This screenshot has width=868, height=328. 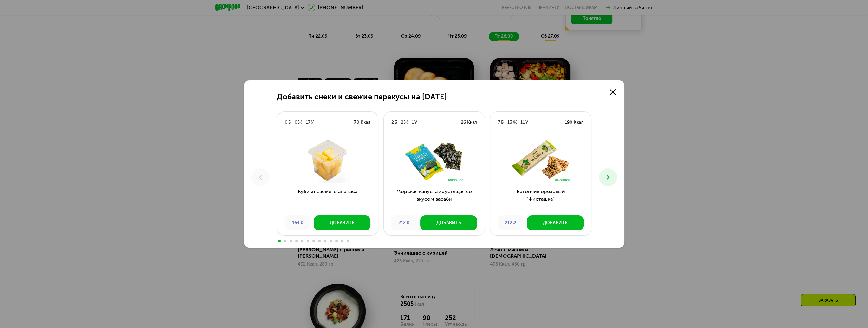 What do you see at coordinates (328, 199) in the screenshot?
I see `h3: Кубики свежего ананаса` at bounding box center [328, 199].